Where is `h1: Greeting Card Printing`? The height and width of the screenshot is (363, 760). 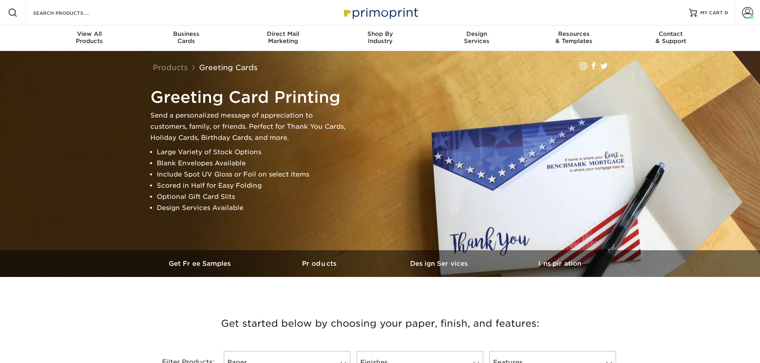 h1: Greeting Card Printing is located at coordinates (250, 97).